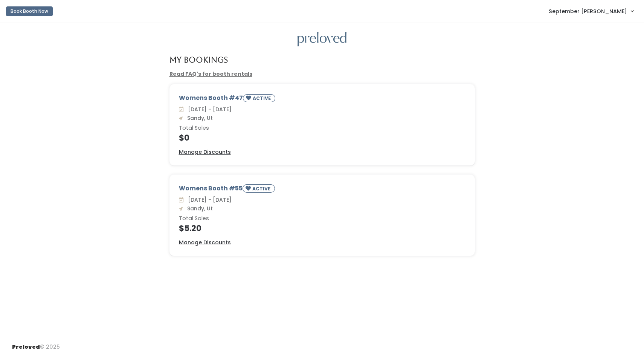 This screenshot has height=357, width=644. I want to click on div: Womens Booth #47, so click(322, 99).